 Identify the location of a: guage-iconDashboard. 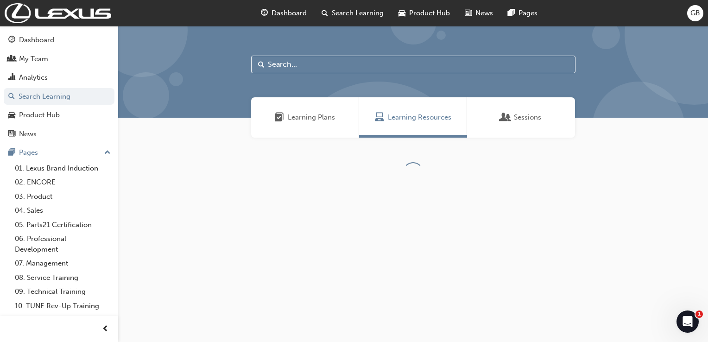
(283, 13).